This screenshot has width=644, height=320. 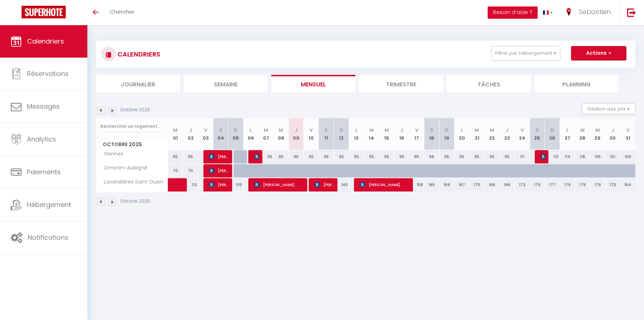 I want to click on th: 13, so click(x=356, y=134).